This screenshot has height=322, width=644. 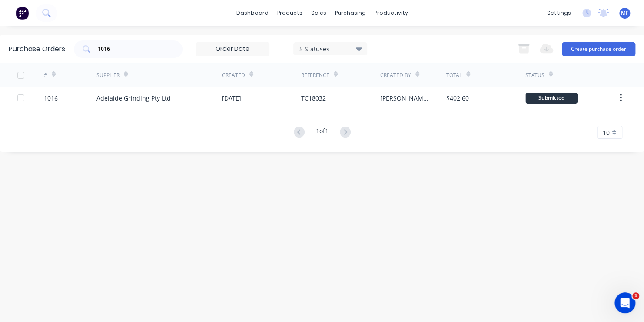 I want to click on div: TC18032, so click(x=313, y=98).